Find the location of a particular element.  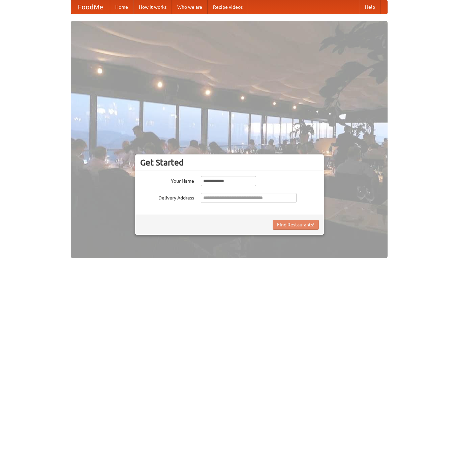

a: How it works is located at coordinates (152, 7).